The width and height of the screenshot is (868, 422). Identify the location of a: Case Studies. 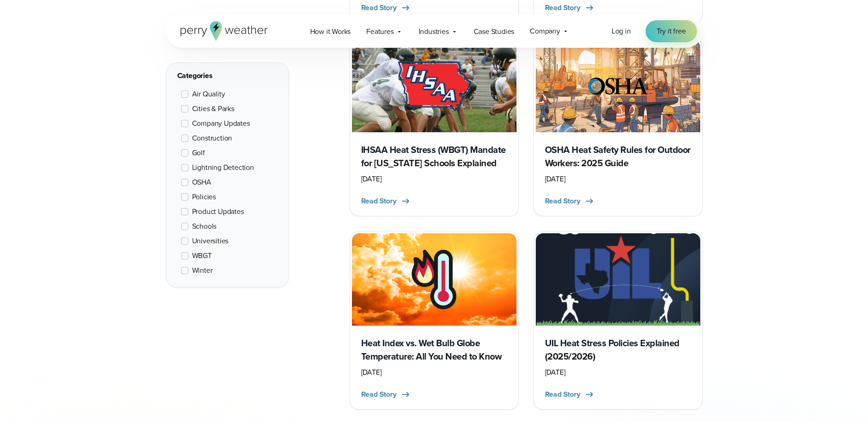
(494, 31).